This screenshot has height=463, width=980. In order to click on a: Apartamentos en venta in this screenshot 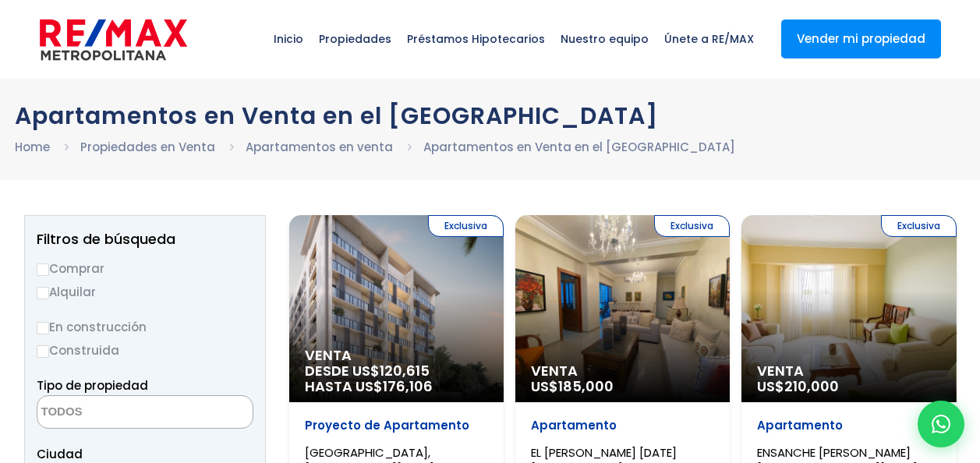, I will do `click(319, 146)`.